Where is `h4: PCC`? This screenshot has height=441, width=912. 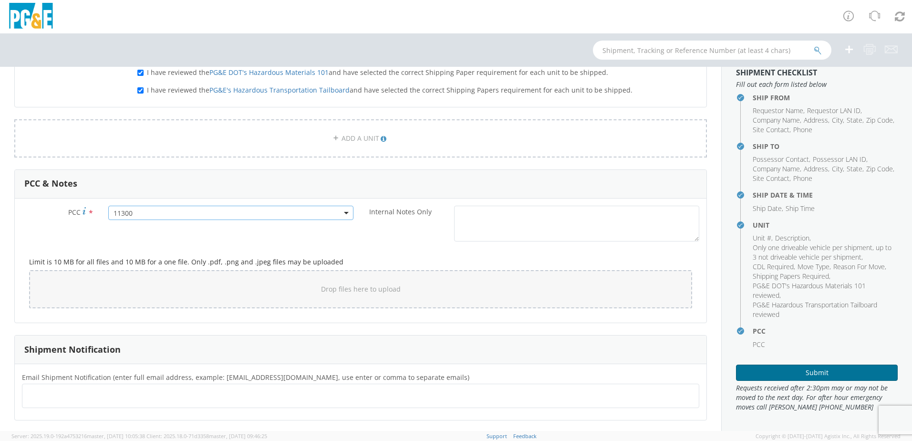
h4: PCC is located at coordinates (825, 330).